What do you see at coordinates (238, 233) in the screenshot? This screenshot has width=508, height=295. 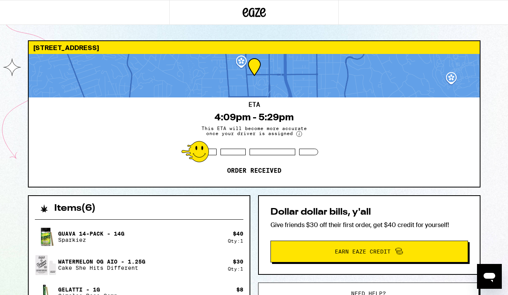 I see `div: $ 40` at bounding box center [238, 233].